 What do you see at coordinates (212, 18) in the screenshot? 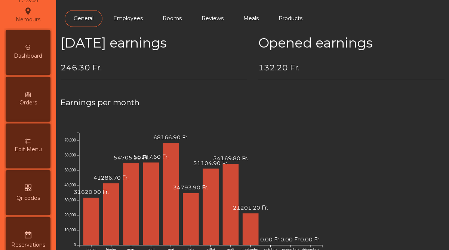
I see `a: Reviews` at bounding box center [212, 18].